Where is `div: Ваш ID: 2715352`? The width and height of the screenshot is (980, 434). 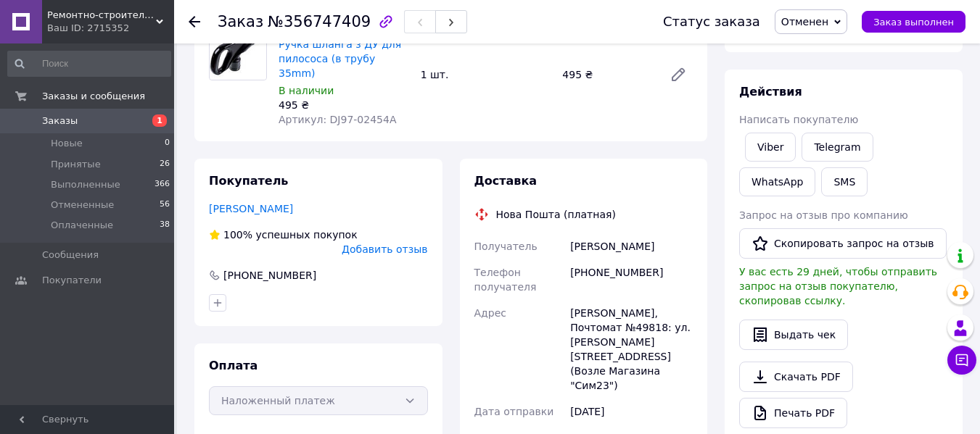
div: Ваш ID: 2715352 is located at coordinates (110, 28).